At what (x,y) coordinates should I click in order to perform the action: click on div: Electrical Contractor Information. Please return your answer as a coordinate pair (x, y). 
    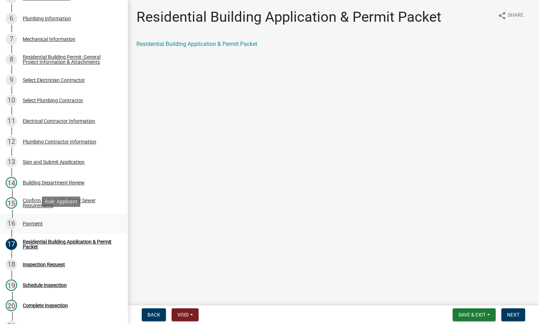
    Looking at the image, I should click on (59, 121).